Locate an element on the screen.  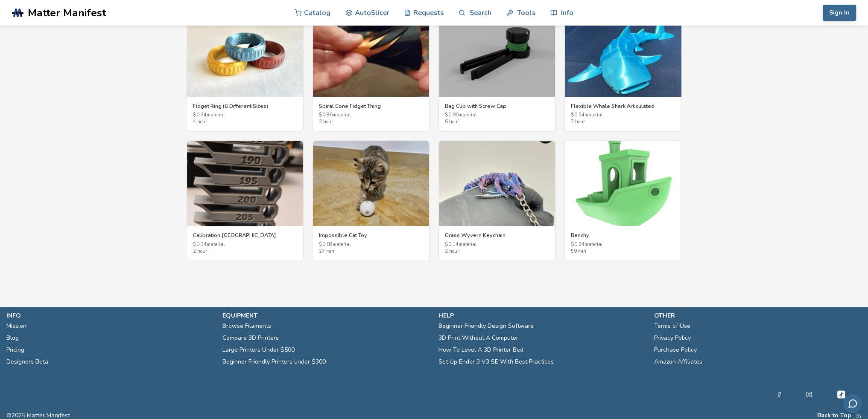
a: Privacy Policy is located at coordinates (673, 338).